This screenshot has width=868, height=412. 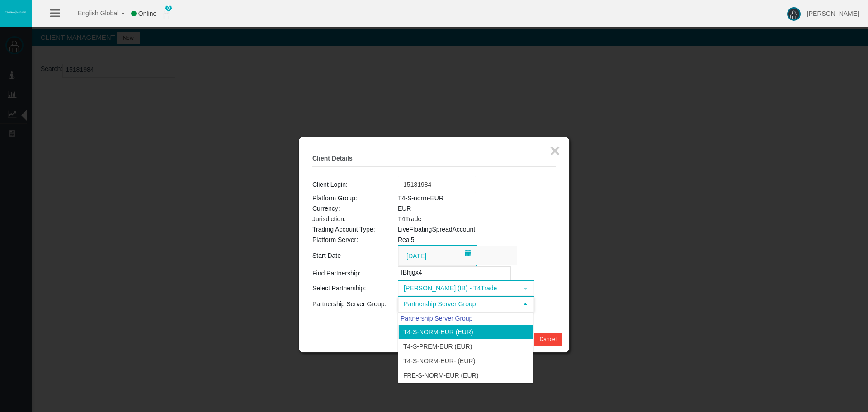 What do you see at coordinates (458, 304) in the screenshot?
I see `span: Partnership Server Group` at bounding box center [458, 304].